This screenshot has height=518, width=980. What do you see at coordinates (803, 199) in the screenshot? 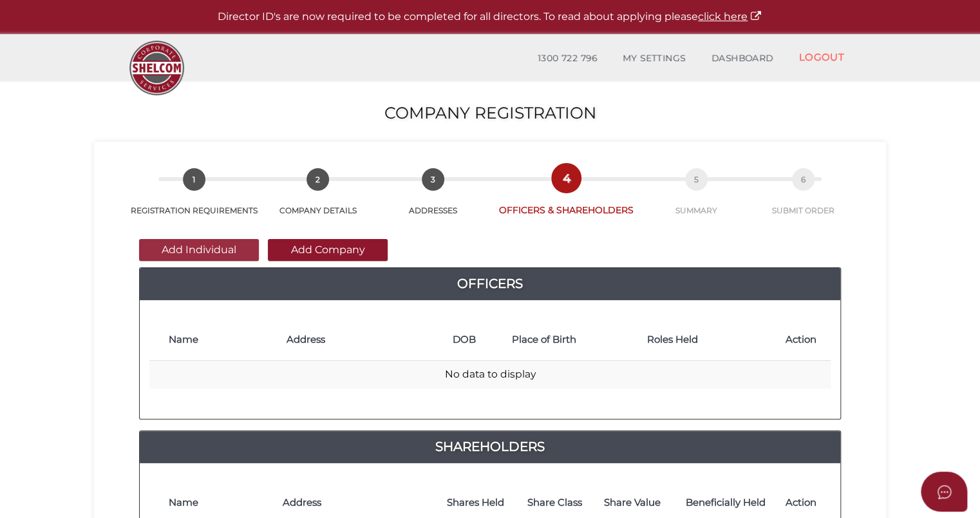
I see `a: 6SUBMIT ORDER` at bounding box center [803, 199].